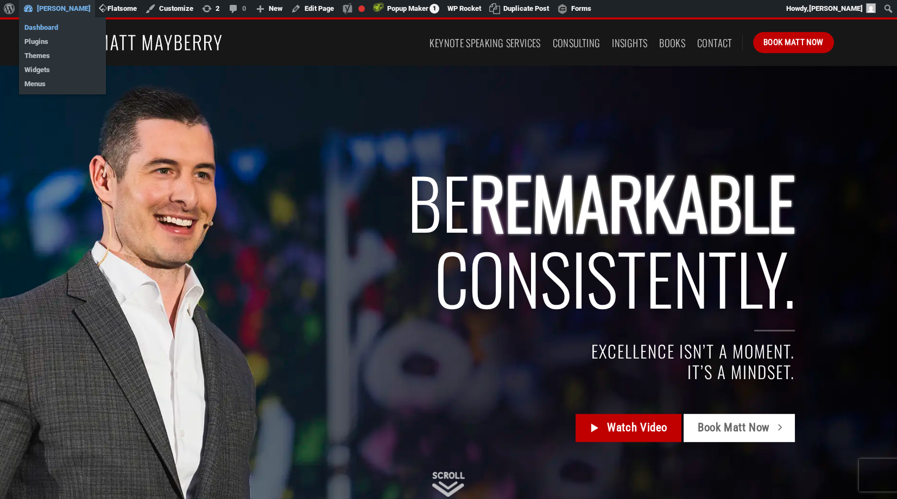  I want to click on h4: IT’S A MINDSET., so click(472, 372).